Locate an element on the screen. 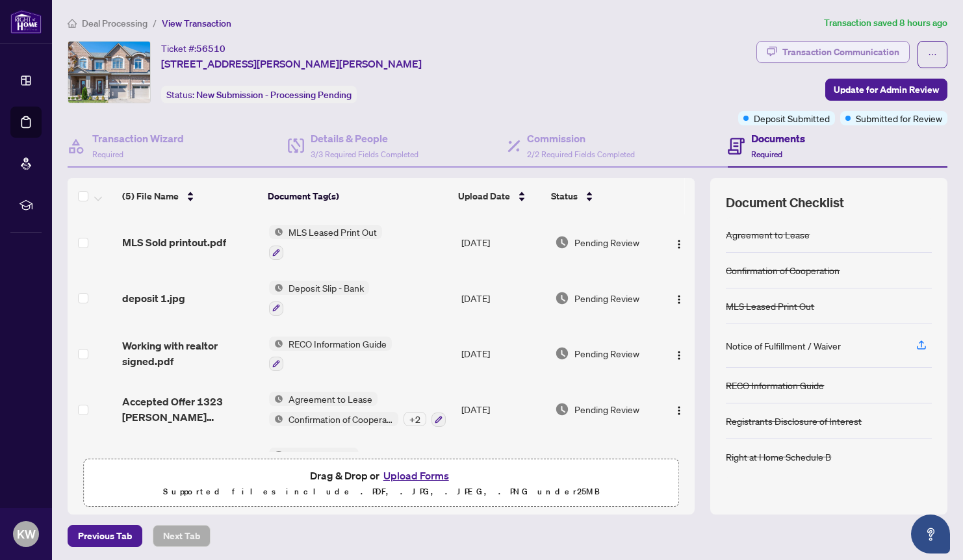 This screenshot has width=963, height=560. span: Drag & Drop orUpload FormsSupported files include .PDF, .JPG, .JPEG, .PNG under25MB is located at coordinates (381, 483).